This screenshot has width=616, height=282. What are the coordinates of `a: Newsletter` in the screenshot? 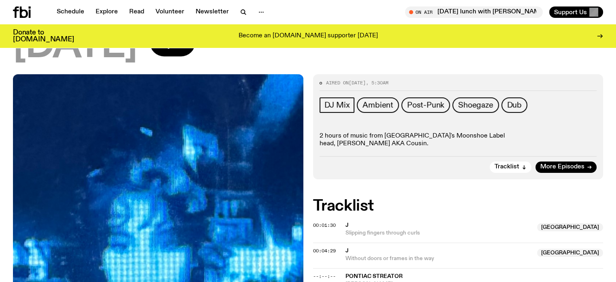 It's located at (212, 12).